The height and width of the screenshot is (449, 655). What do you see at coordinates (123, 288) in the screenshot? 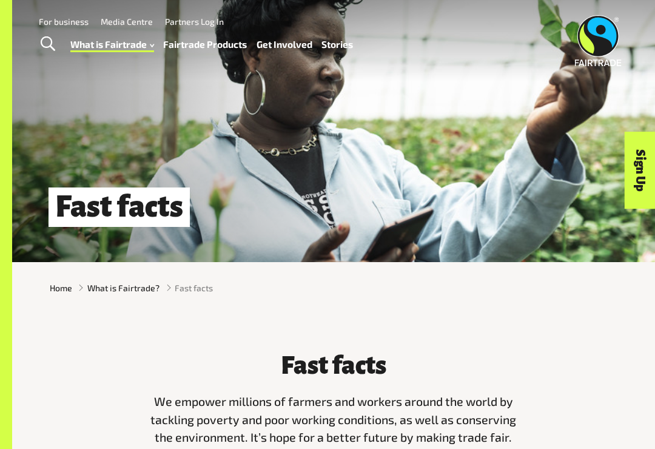
I see `a: What is Fairtrade?` at bounding box center [123, 288].